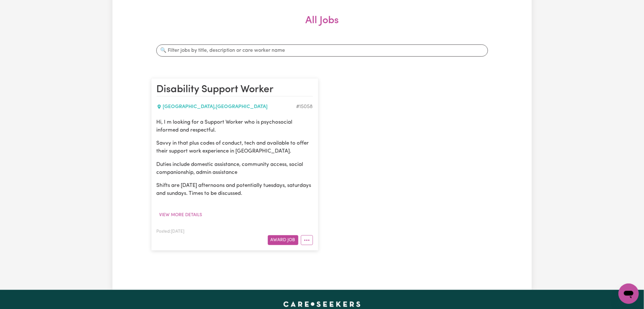 The width and height of the screenshot is (644, 309). I want to click on input: 🔍 Filter jobs by title, description or care worker name, so click(322, 51).